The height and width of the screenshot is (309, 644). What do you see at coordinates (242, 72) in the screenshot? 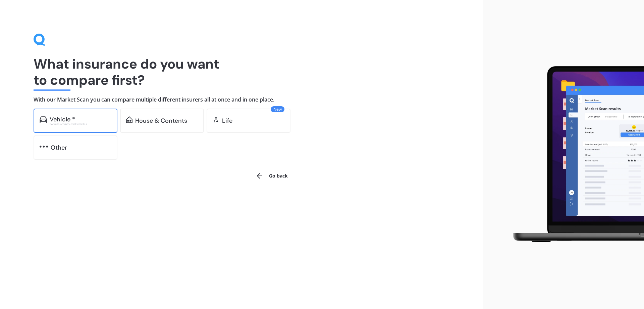
I see `h1: What insurance do you want to compare first?` at bounding box center [242, 72].